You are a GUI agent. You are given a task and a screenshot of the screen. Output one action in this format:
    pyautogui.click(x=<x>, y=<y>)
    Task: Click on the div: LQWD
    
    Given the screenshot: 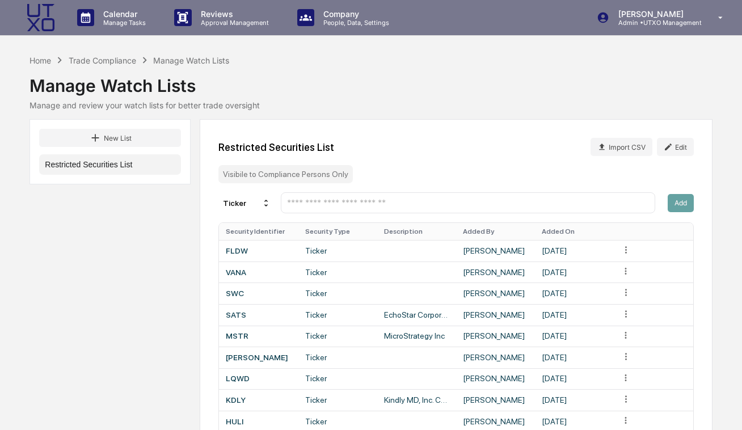 What is the action you would take?
    pyautogui.click(x=258, y=378)
    